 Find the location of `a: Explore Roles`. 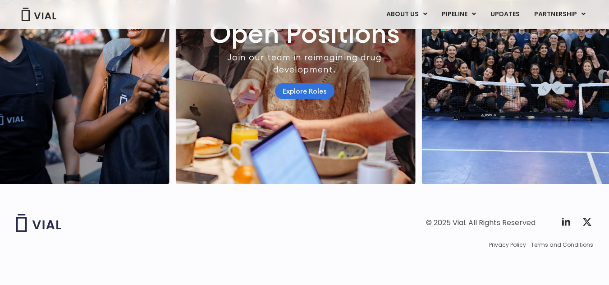

a: Explore Roles is located at coordinates (304, 91).